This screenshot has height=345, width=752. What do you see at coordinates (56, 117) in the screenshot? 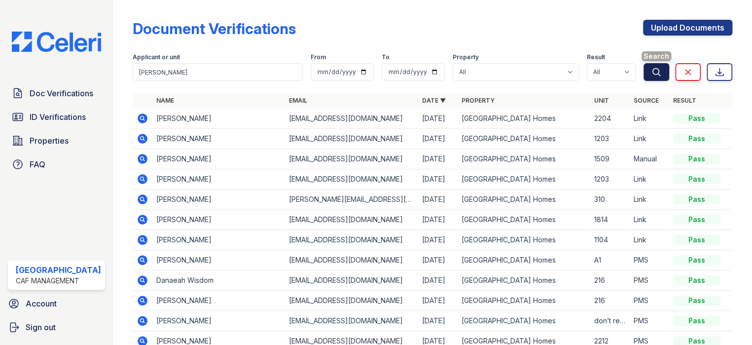
I see `a: ID Verifications` at bounding box center [56, 117].